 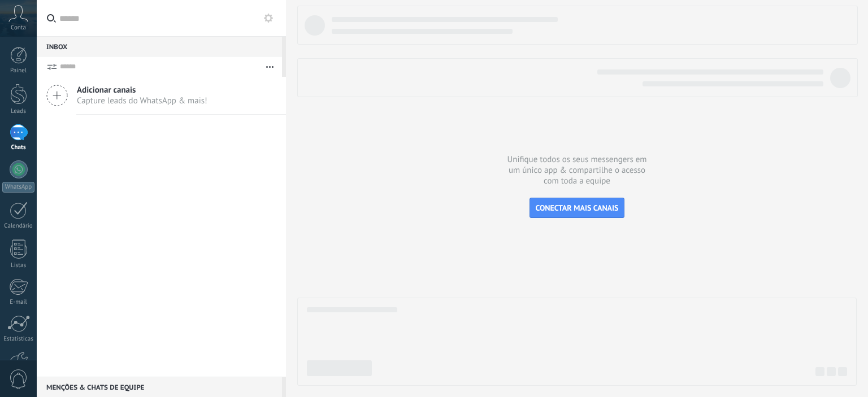 I want to click on div: Chats, so click(x=19, y=147).